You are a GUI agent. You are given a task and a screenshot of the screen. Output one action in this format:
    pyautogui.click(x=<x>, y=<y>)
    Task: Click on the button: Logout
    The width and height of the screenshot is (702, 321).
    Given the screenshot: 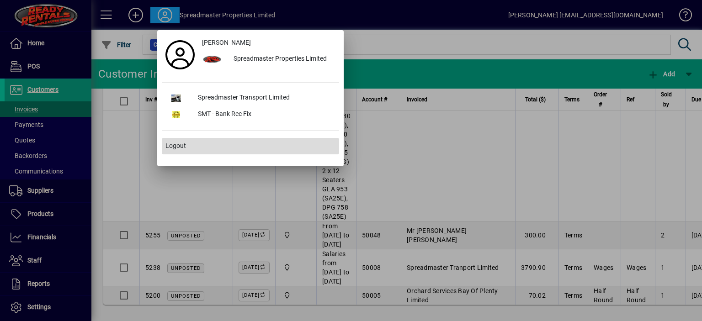 What is the action you would take?
    pyautogui.click(x=250, y=146)
    